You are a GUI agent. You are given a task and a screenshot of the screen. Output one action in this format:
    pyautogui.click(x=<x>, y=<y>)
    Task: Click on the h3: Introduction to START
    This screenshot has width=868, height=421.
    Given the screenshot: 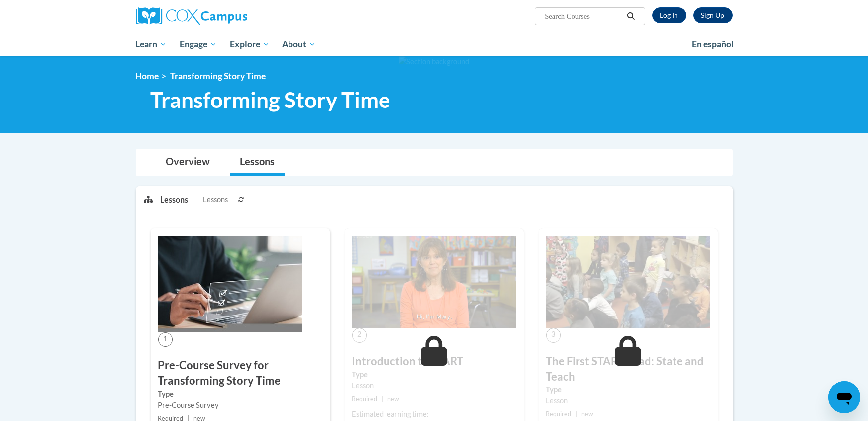 What is the action you would take?
    pyautogui.click(x=434, y=362)
    